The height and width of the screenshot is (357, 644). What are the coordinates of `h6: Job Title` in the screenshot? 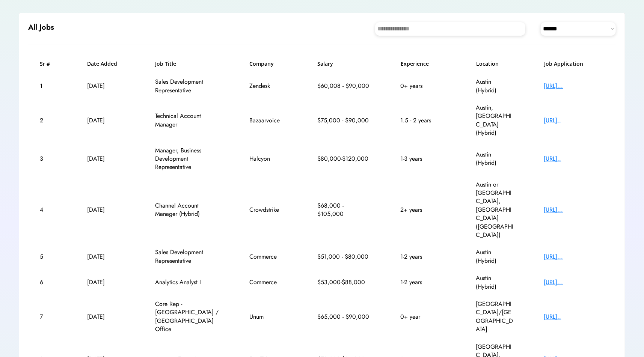 It's located at (166, 64).